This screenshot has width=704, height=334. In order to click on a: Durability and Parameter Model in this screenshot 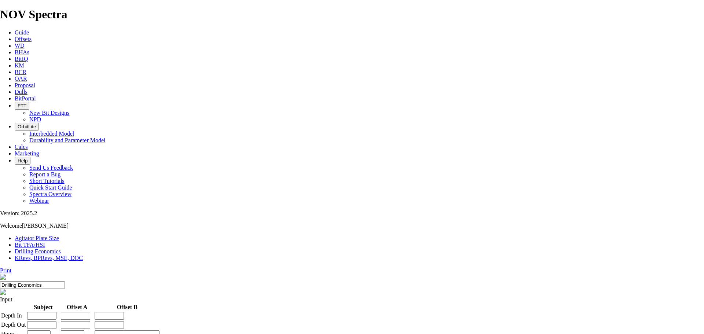, I will do `click(68, 140)`.